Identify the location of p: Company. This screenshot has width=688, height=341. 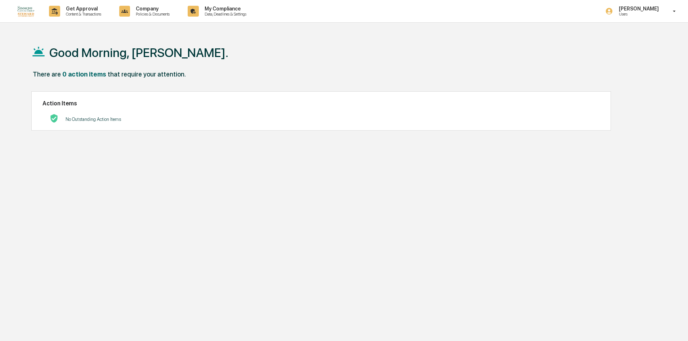
(152, 9).